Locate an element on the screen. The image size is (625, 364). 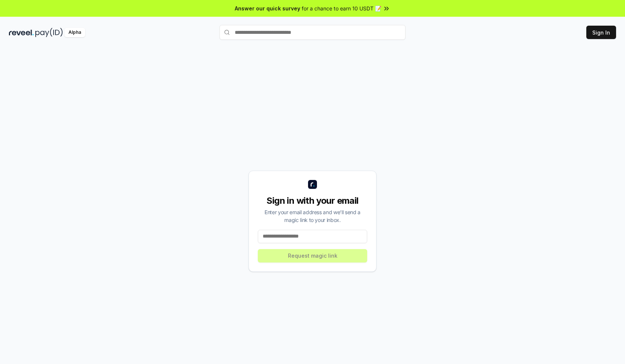
span: Answer our quick survey is located at coordinates (267, 8).